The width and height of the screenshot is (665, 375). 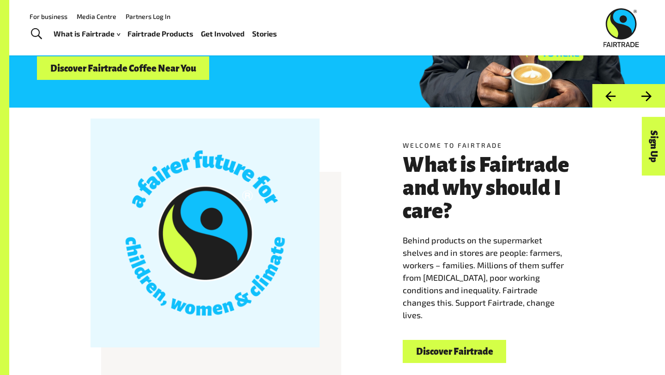 What do you see at coordinates (87, 34) in the screenshot?
I see `a: What is Fairtrade` at bounding box center [87, 34].